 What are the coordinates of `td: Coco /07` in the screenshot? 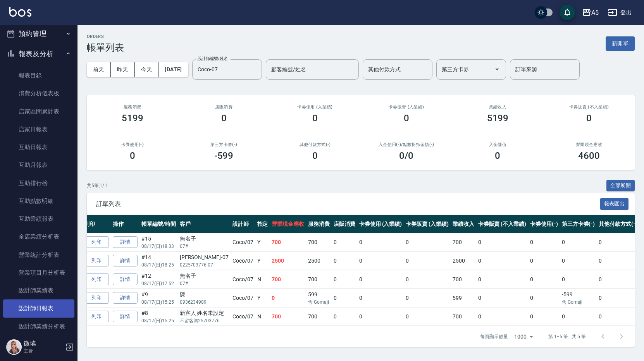 It's located at (243, 298).